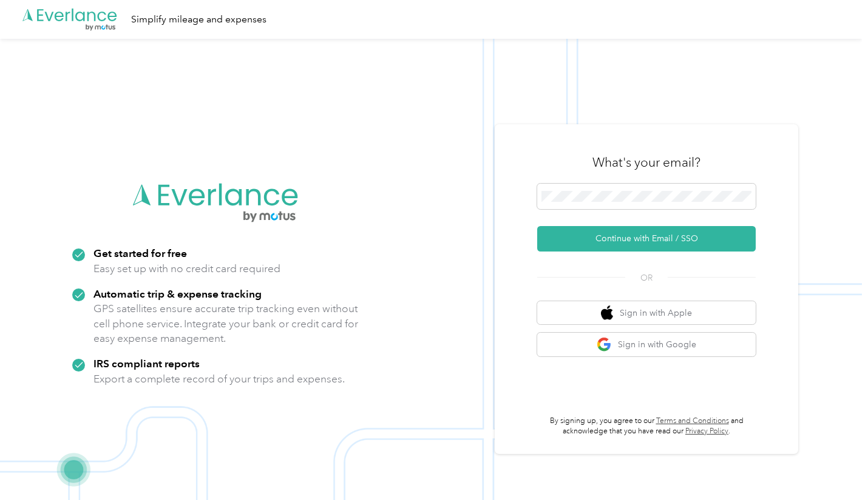  Describe the element at coordinates (646, 239) in the screenshot. I see `button: Continue with Email / SSO` at that location.